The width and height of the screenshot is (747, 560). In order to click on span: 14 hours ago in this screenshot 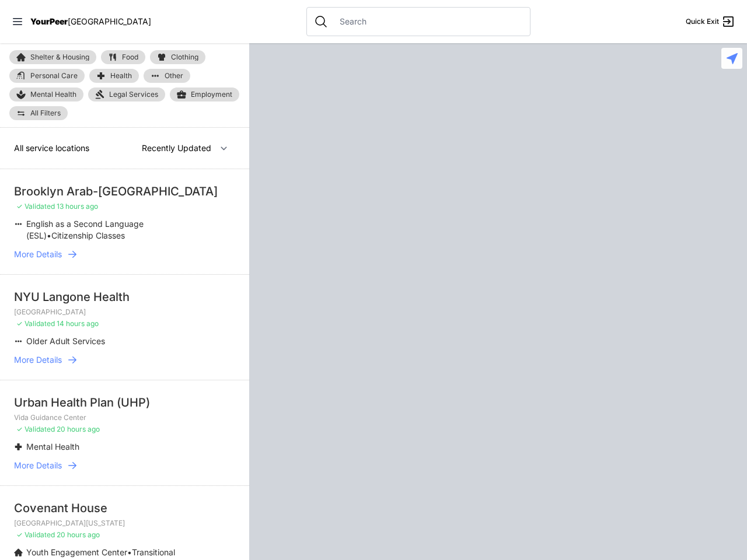, I will do `click(78, 323)`.